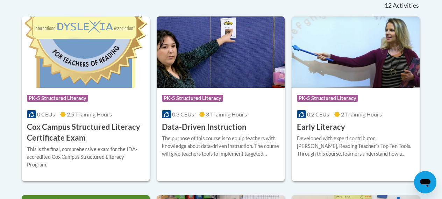 This screenshot has height=199, width=442. I want to click on span: 0.2 CEUs, so click(318, 114).